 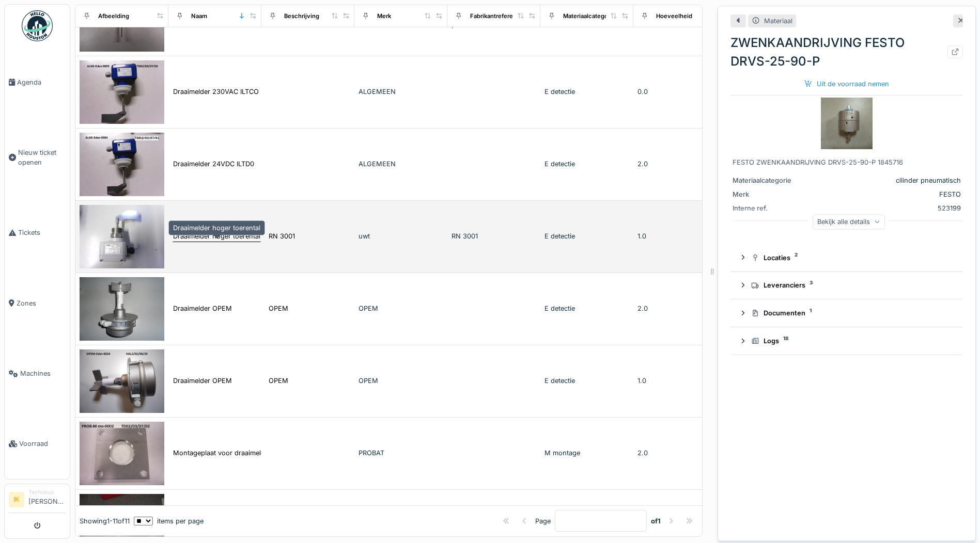 I want to click on summary: Documenten1, so click(x=847, y=313).